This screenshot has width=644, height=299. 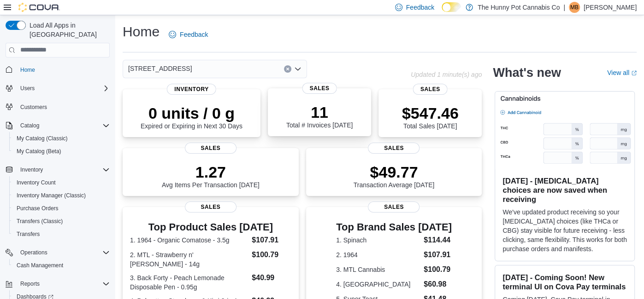 What do you see at coordinates (634, 73) in the screenshot?
I see `svg: External link` at bounding box center [634, 73].